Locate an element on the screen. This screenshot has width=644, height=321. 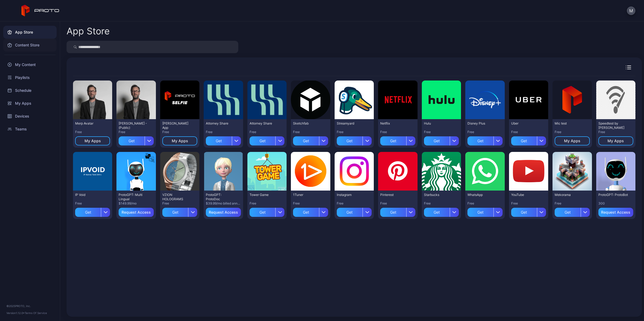
a: Schedule is located at coordinates (30, 91).